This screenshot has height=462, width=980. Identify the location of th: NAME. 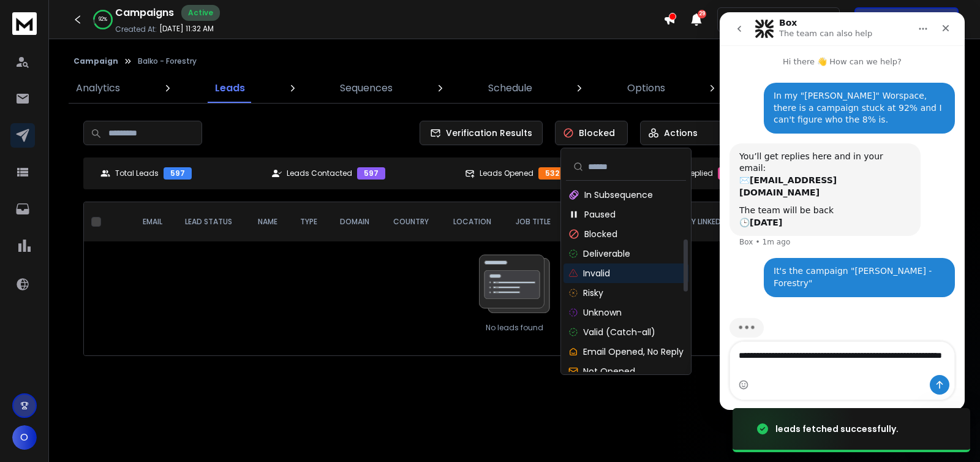
(269, 221).